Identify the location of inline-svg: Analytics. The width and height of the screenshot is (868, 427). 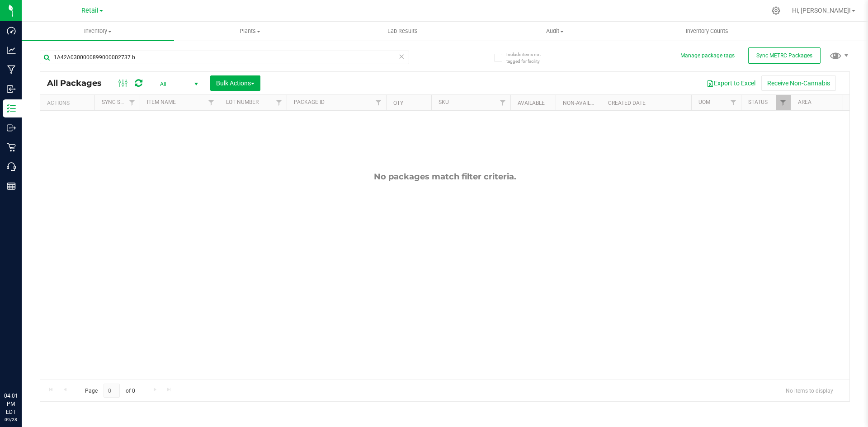
(11, 50).